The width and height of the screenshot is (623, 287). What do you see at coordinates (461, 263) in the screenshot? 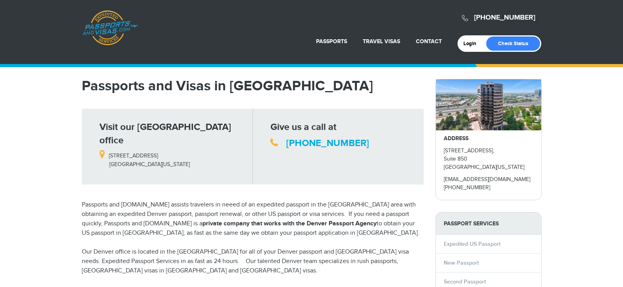
I see `a: New Passport` at bounding box center [461, 263].